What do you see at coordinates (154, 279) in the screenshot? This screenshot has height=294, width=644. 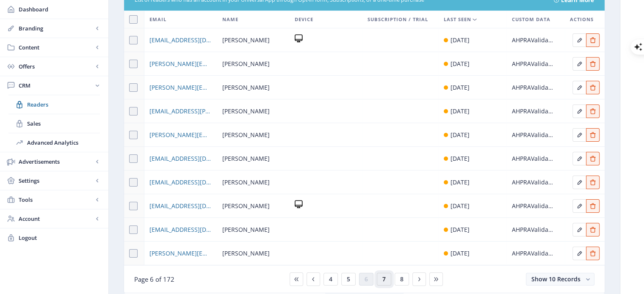 I see `span: Page 6 of 172` at bounding box center [154, 279].